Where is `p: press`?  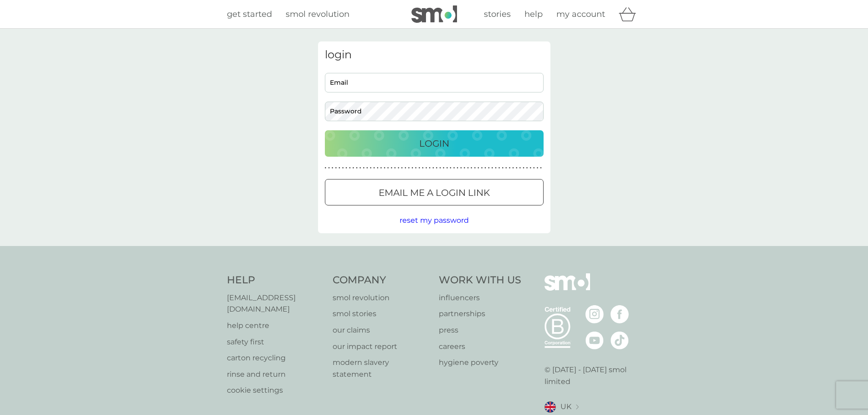 p: press is located at coordinates (480, 331).